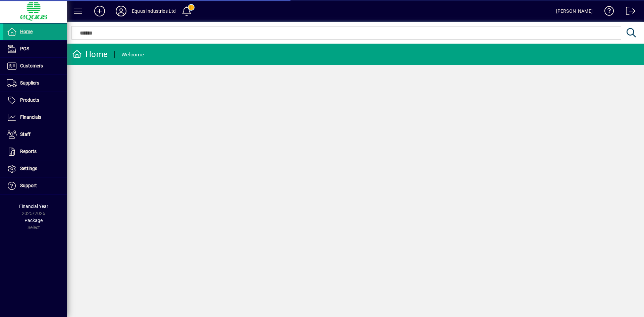  I want to click on span: Home, so click(26, 31).